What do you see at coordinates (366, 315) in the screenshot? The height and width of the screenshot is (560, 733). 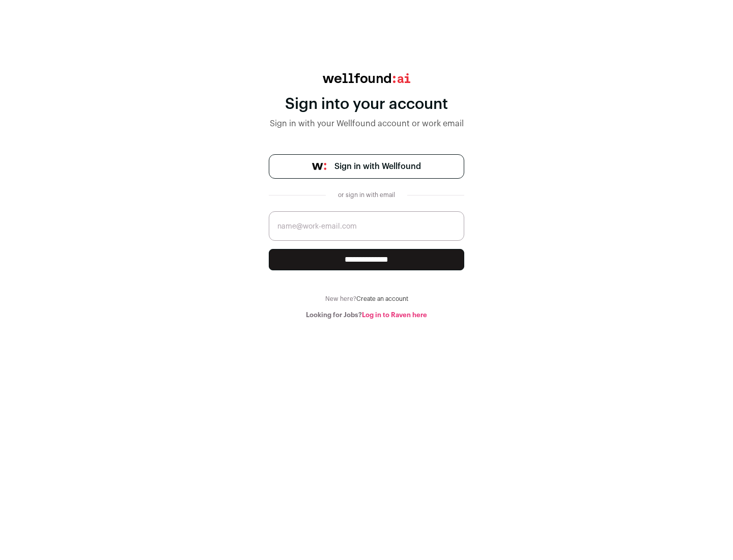 I see `div: Looking for Jobs?` at bounding box center [366, 315].